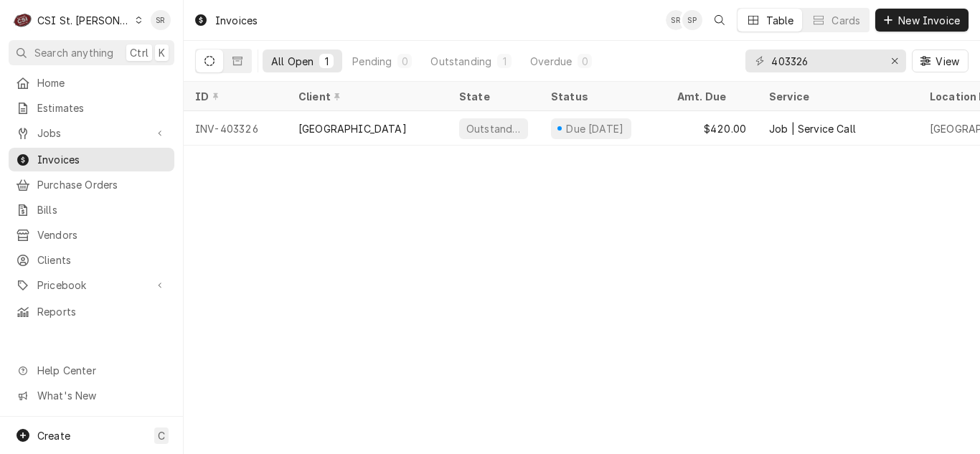 The width and height of the screenshot is (980, 454). What do you see at coordinates (91, 260) in the screenshot?
I see `a: Clients` at bounding box center [91, 260].